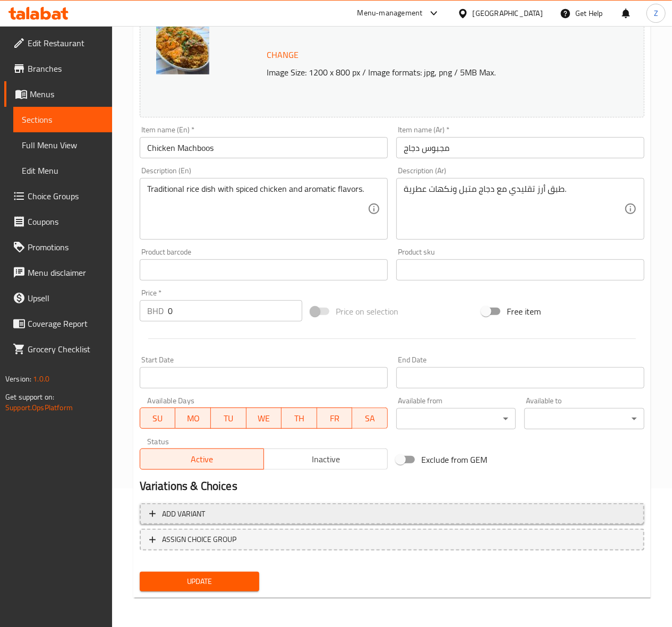 The image size is (672, 627). I want to click on span: Menu disclaimer, so click(65, 272).